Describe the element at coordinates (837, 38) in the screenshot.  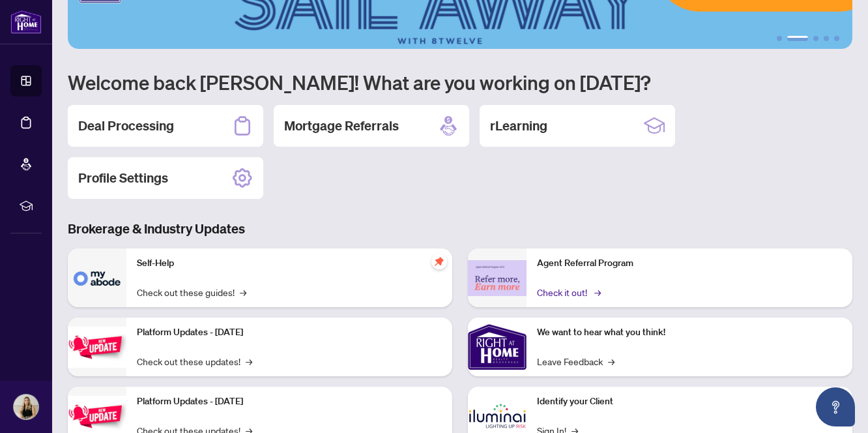
I see `button: 5` at that location.